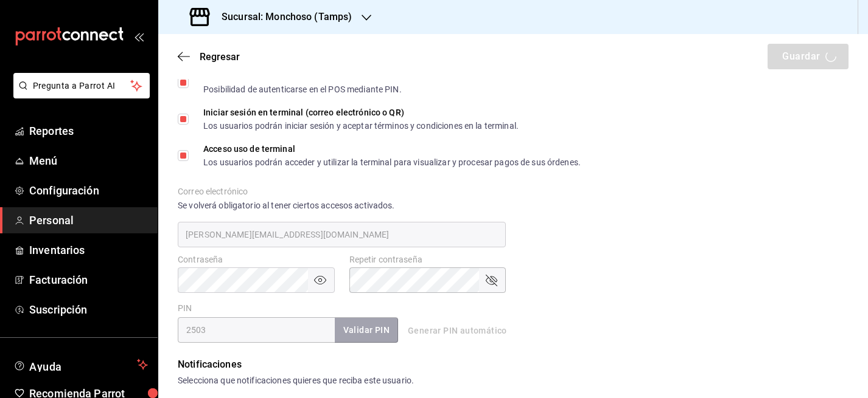 The image size is (868, 398). I want to click on div: Iniciar sesión en terminal (correo electrónico o QR), so click(361, 112).